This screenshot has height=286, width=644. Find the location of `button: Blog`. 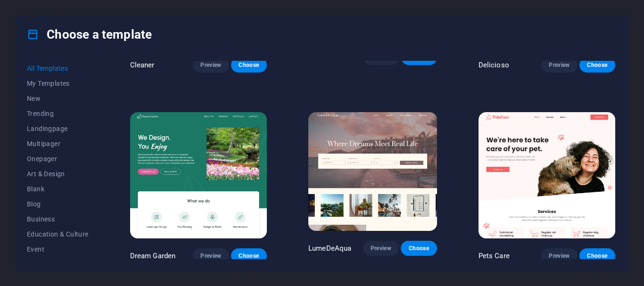

button: Blog is located at coordinates (58, 204).